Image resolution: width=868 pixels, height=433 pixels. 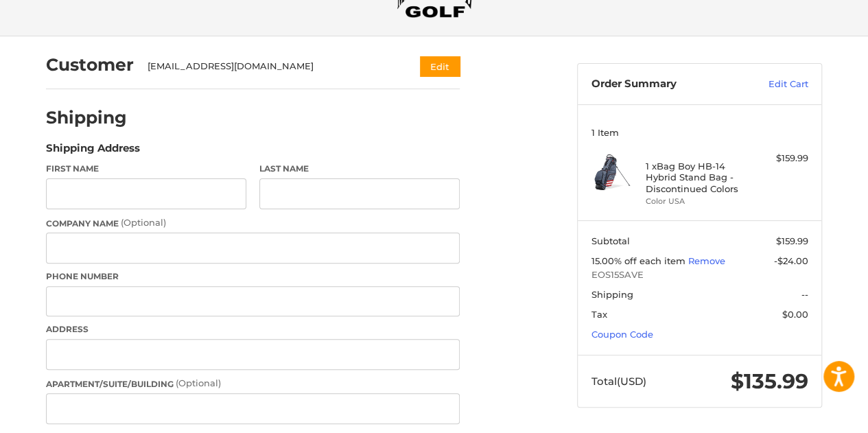 I want to click on span: $135.99, so click(x=769, y=381).